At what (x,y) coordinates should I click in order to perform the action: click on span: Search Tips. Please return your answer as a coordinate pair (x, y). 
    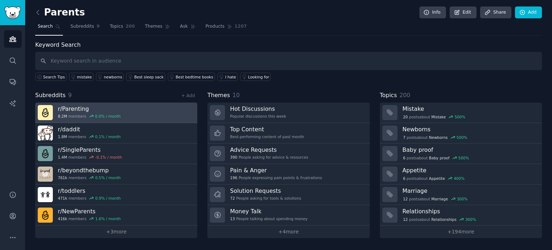
    Looking at the image, I should click on (54, 77).